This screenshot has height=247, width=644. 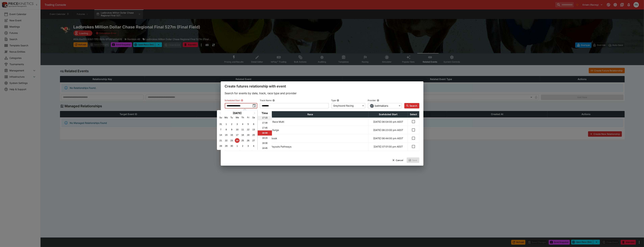 I want to click on td: Ladbrokes Blackbook, so click(x=310, y=138).